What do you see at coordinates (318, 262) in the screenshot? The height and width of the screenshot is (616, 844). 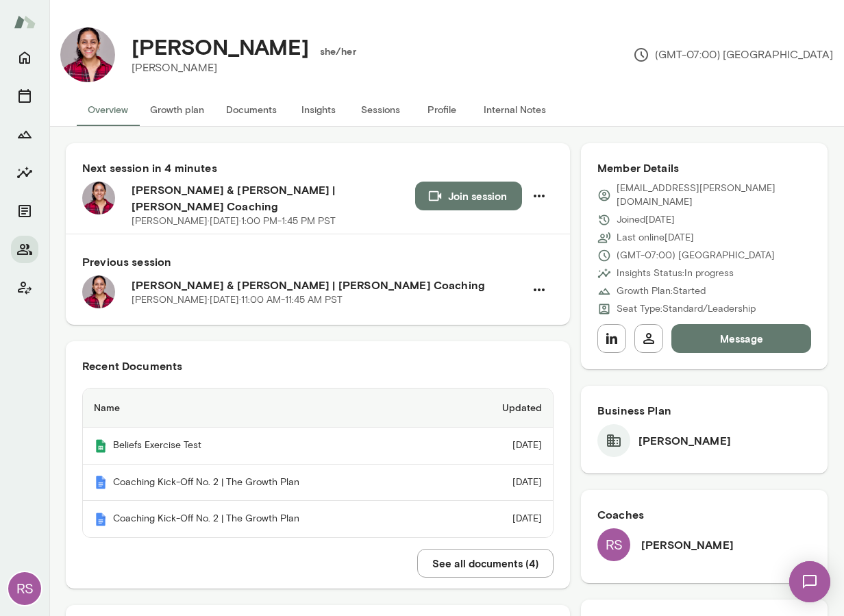 I see `h6: Previous session` at bounding box center [318, 262].